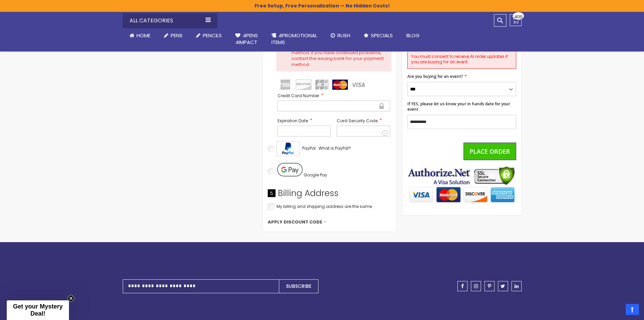 The height and width of the screenshot is (320, 644). What do you see at coordinates (140, 36) in the screenshot?
I see `a: Home` at bounding box center [140, 36].